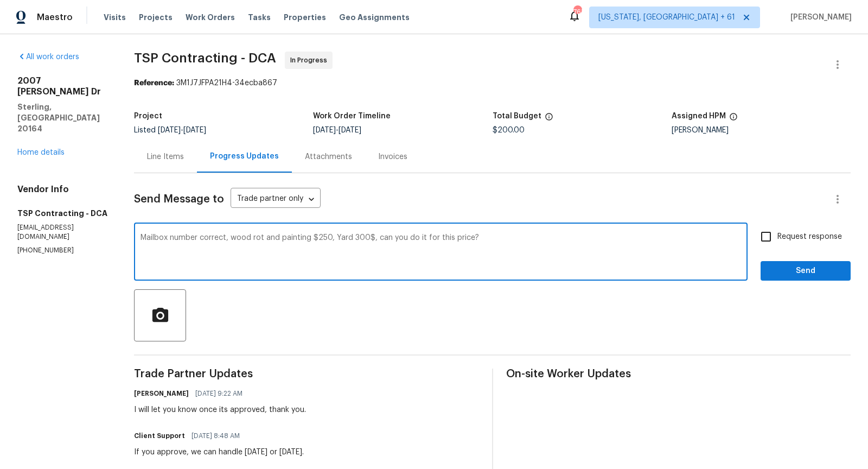 The height and width of the screenshot is (469, 868). Describe the element at coordinates (577, 12) in the screenshot. I see `div: 763` at that location.